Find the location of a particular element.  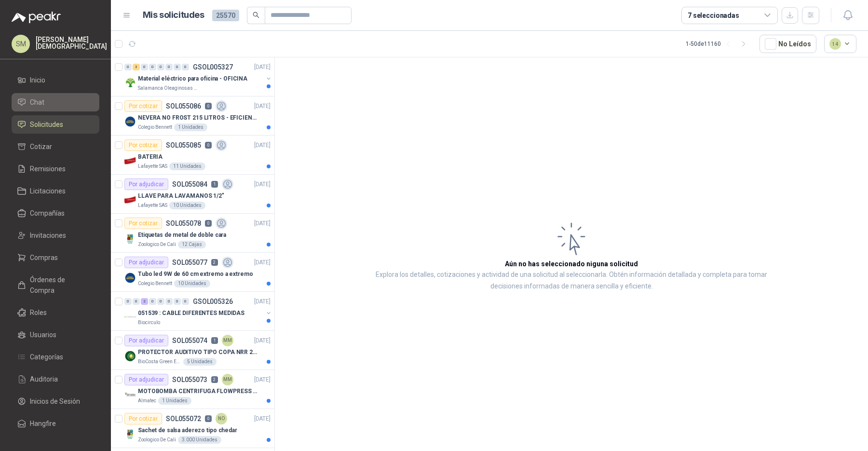

div: 11 Unidades is located at coordinates (187, 166).